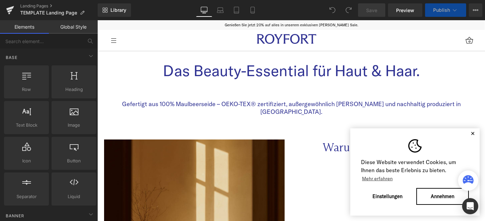 The image size is (485, 221). Describe the element at coordinates (11, 57) in the screenshot. I see `span: Base` at that location.